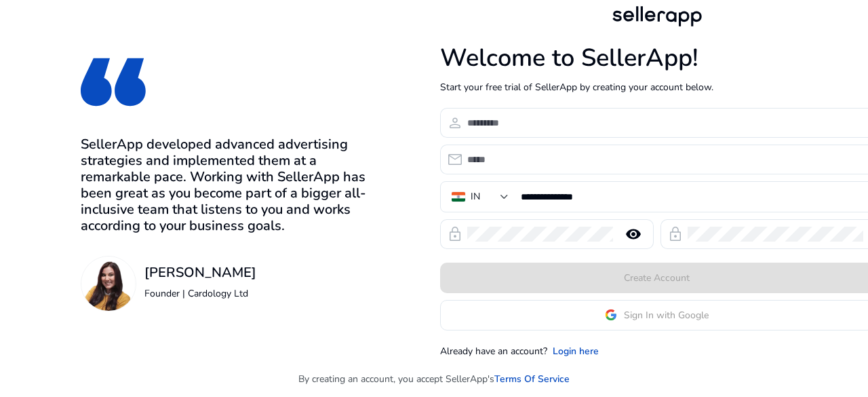 Image resolution: width=868 pixels, height=397 pixels. What do you see at coordinates (532, 379) in the screenshot?
I see `a: Terms Of Service` at bounding box center [532, 379].